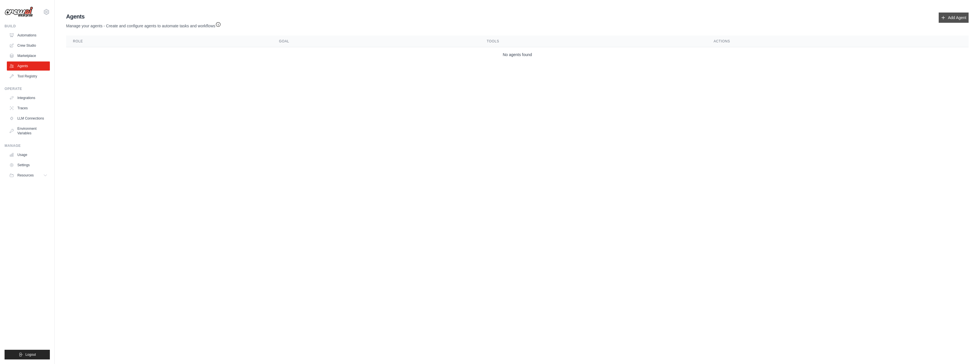 The image size is (980, 364). I want to click on button: Resources, so click(28, 175).